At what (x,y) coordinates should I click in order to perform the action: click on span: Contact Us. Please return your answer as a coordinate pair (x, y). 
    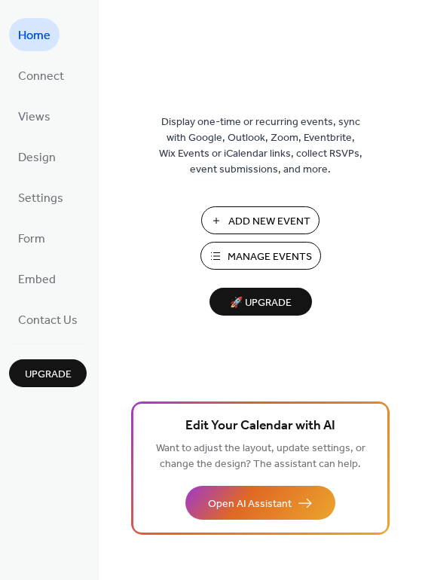
    Looking at the image, I should click on (47, 321).